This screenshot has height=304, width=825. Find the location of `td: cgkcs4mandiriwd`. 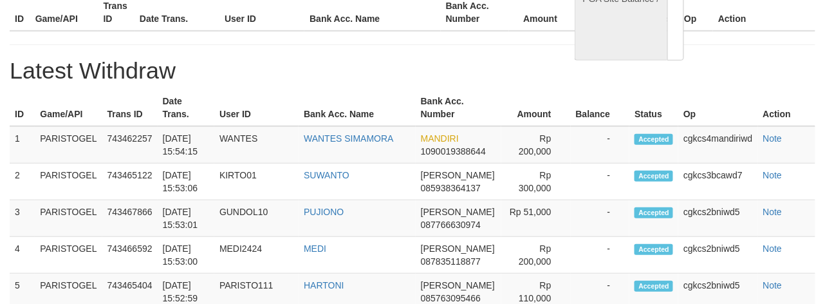

td: cgkcs4mandiriwd is located at coordinates (717, 145).